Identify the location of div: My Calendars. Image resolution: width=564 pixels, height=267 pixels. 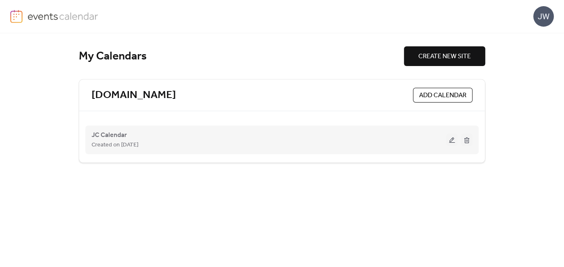
(241, 56).